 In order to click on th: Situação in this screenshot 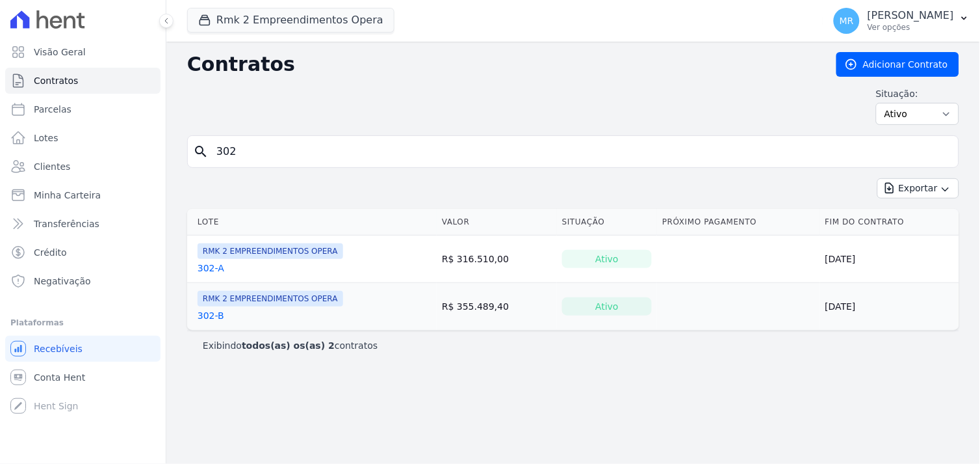, I will do `click(607, 222)`.